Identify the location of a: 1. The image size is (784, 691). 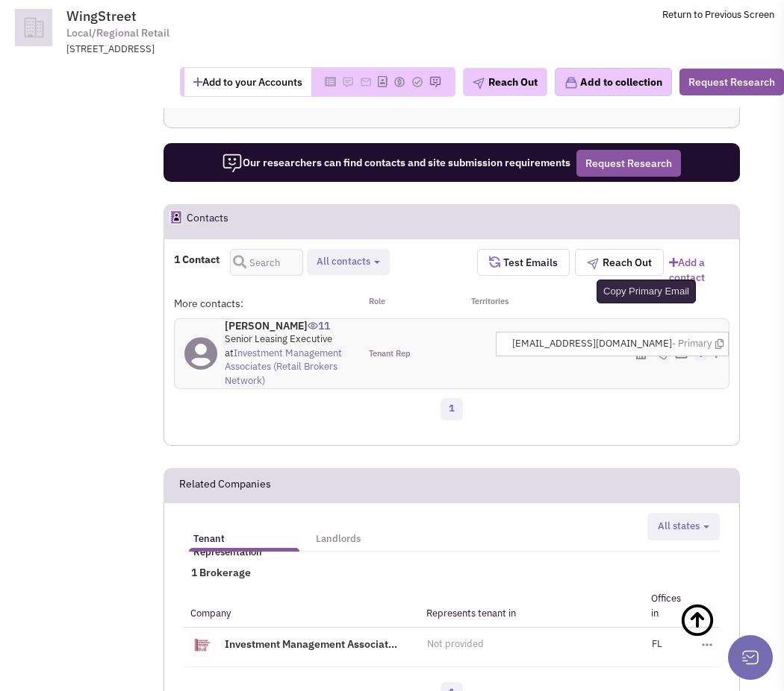
(451, 409).